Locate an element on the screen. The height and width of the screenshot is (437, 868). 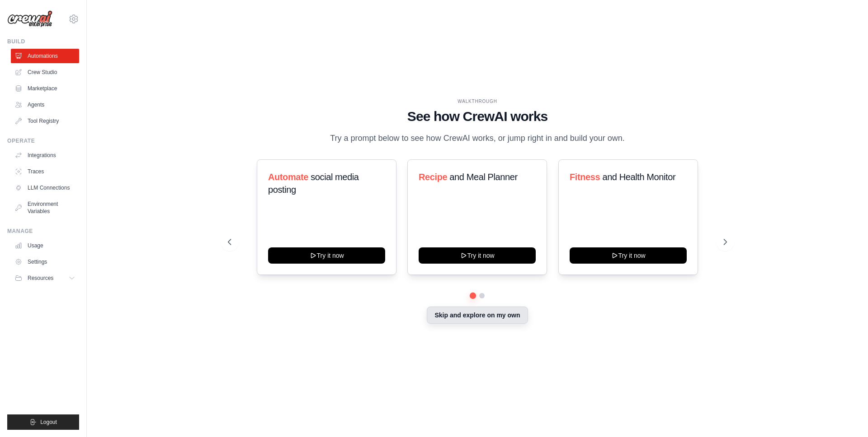
div: WALKTHROUGH is located at coordinates (477, 101).